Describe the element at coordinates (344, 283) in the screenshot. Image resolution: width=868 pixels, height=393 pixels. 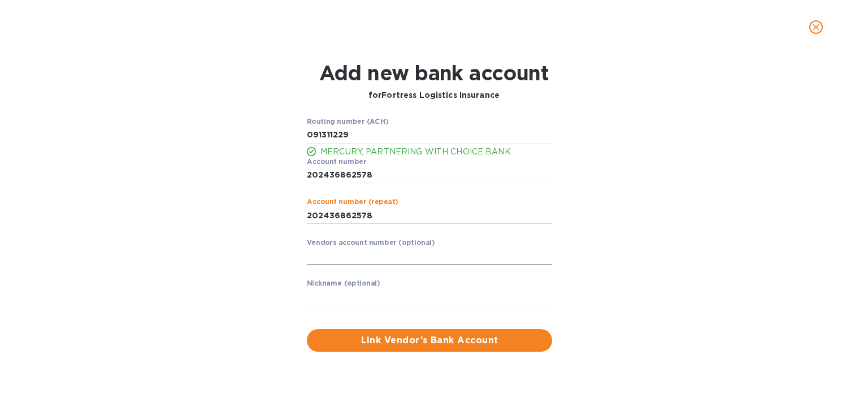
I see `label: Nickname (optional)` at that location.